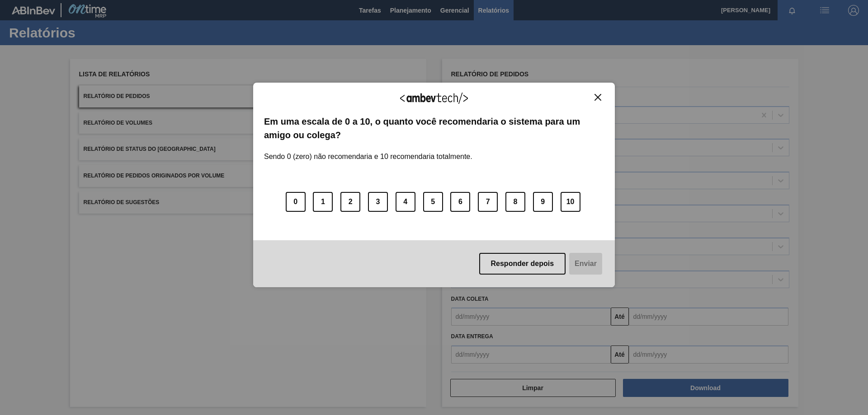 The width and height of the screenshot is (868, 415). What do you see at coordinates (433, 202) in the screenshot?
I see `button: 5` at bounding box center [433, 202].